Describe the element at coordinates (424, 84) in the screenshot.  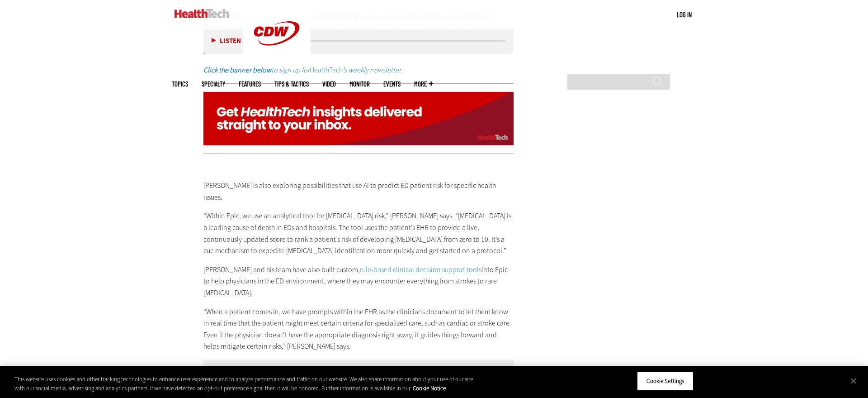
I see `span: More` at that location.